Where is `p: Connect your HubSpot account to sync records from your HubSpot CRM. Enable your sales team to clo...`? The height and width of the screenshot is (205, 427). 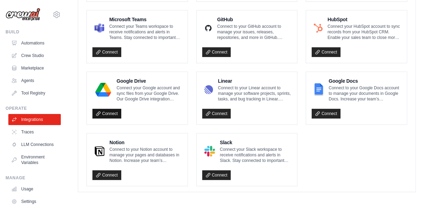
p: Connect your HubSpot account to sync records from your HubSpot CRM. Enable your sales team to clo... is located at coordinates (365, 32).